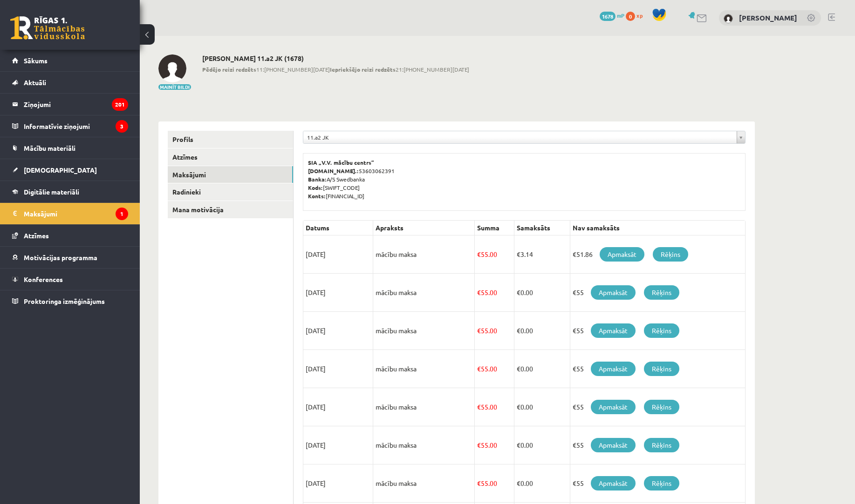  Describe the element at coordinates (61, 257) in the screenshot. I see `span: Motivācijas programma` at that location.